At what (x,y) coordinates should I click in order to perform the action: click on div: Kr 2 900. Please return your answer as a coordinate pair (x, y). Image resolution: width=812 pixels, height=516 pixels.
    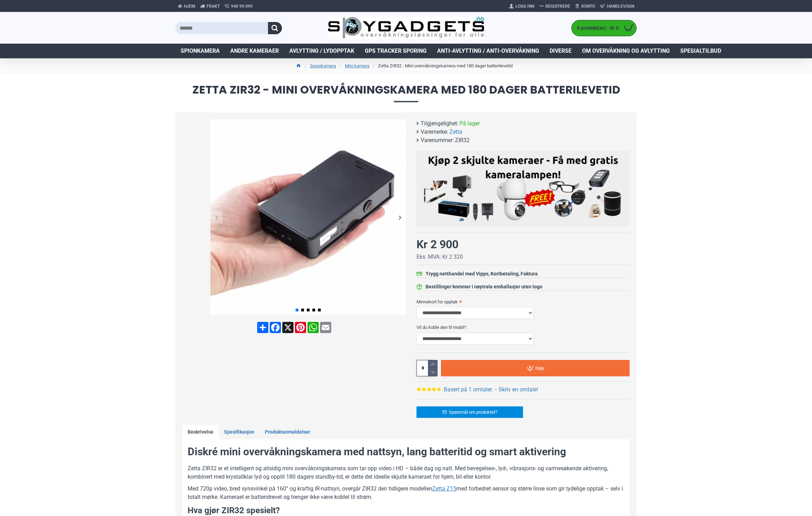
    Looking at the image, I should click on (437, 244).